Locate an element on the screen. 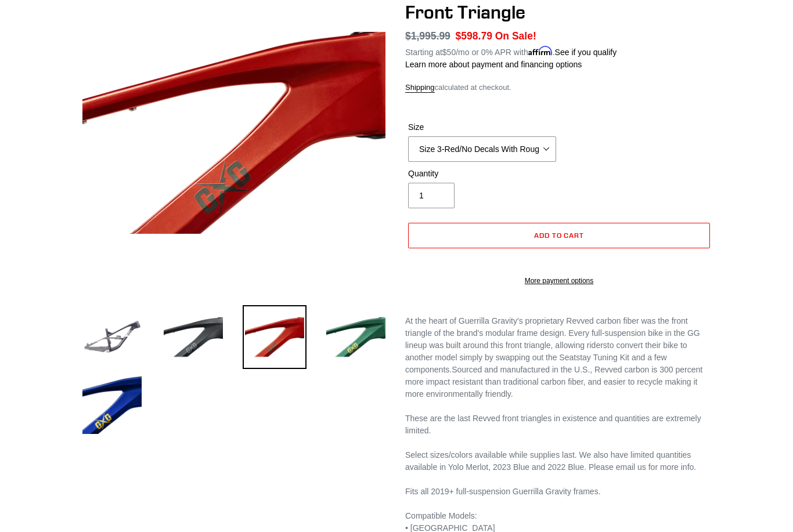 The image size is (793, 532). a: Shipping is located at coordinates (420, 87).